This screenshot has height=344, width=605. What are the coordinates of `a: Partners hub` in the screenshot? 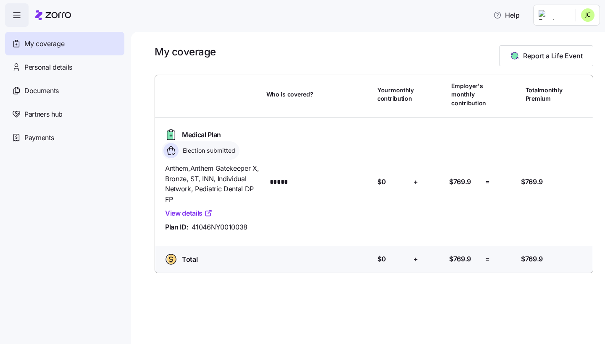 It's located at (65, 114).